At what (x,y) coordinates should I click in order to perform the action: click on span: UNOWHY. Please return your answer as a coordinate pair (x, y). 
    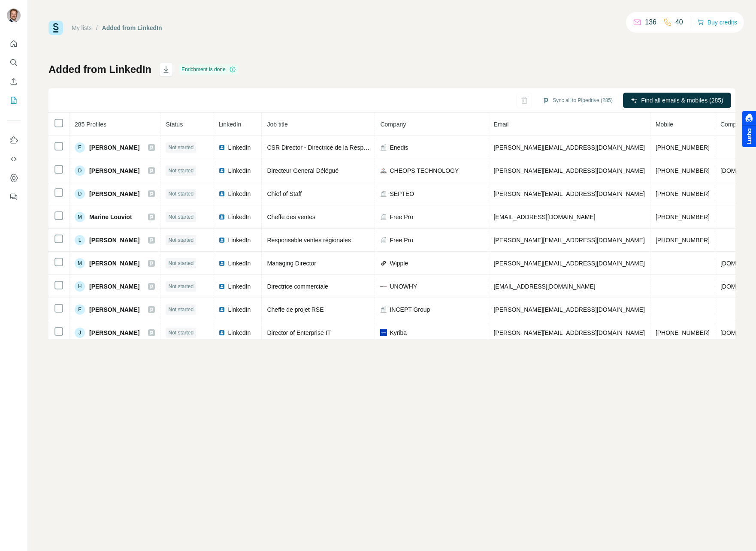
    Looking at the image, I should click on (403, 287).